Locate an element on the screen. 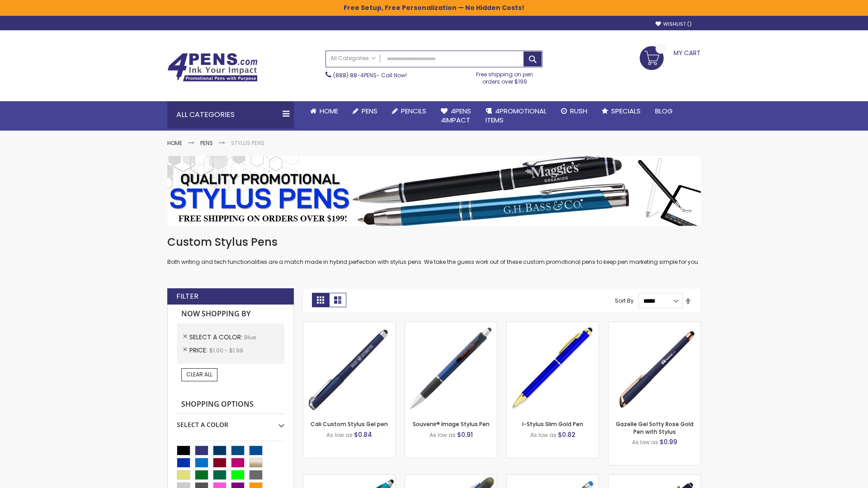 This screenshot has width=868, height=488. span: Select A Color is located at coordinates (216, 337).